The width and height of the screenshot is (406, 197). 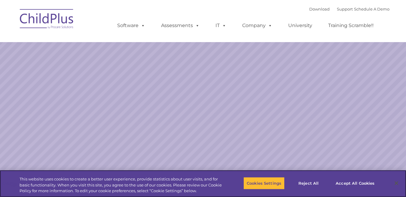 I want to click on a: Training Scramble!!, so click(x=350, y=26).